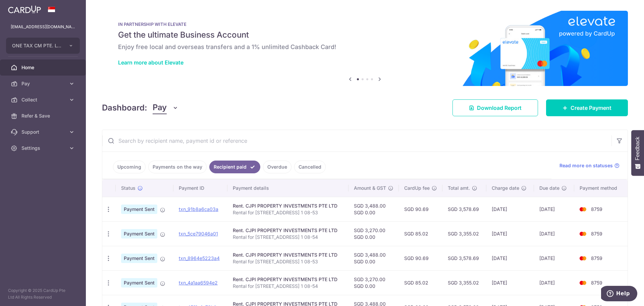 The width and height of the screenshot is (644, 306). Describe the element at coordinates (638, 149) in the screenshot. I see `span: Feedback` at that location.